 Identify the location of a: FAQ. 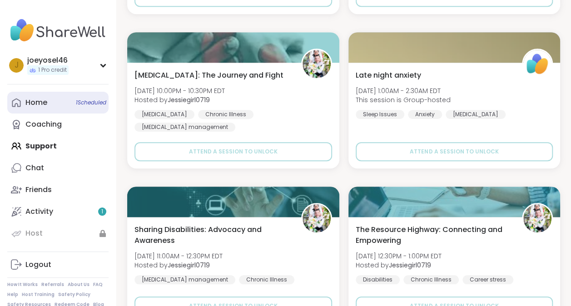
(98, 285).